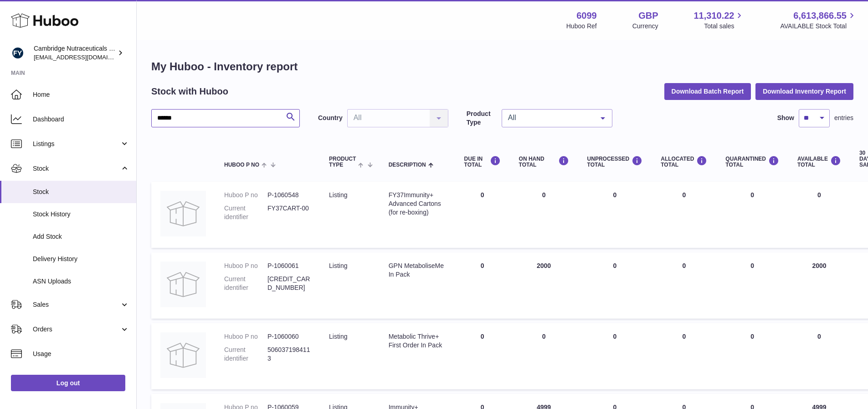  Describe the element at coordinates (819, 20) in the screenshot. I see `a: 6,613,866.55 AVAILABLE Stock Total` at that location.